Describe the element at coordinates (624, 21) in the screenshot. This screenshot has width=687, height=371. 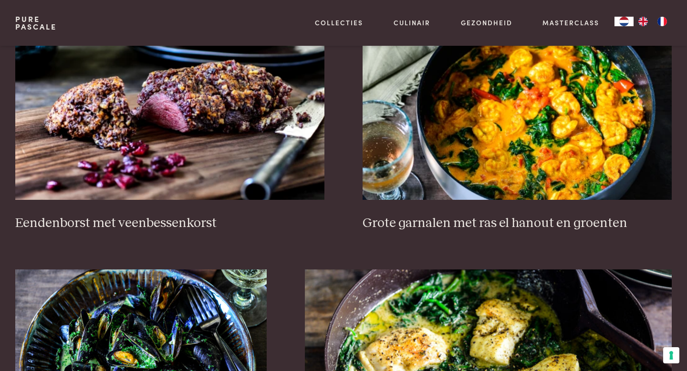
I see `div: Language` at that location.